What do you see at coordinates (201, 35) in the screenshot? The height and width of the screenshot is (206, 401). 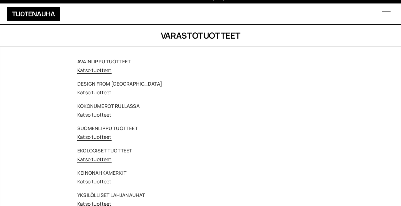 I see `h1: Varastotuotteet` at bounding box center [201, 35].